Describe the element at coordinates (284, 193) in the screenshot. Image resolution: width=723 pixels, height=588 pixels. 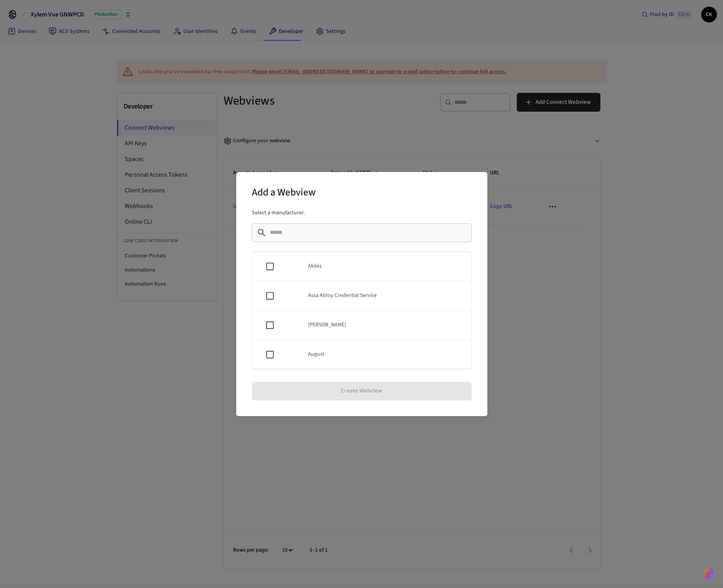
I see `h2: Add a Webview` at that location.